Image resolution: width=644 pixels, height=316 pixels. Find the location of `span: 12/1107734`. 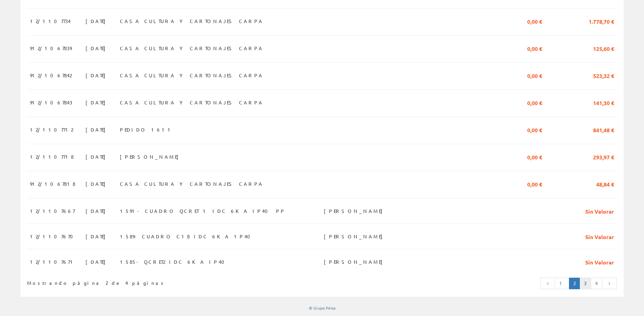

span: 12/1107734 is located at coordinates (51, 21).